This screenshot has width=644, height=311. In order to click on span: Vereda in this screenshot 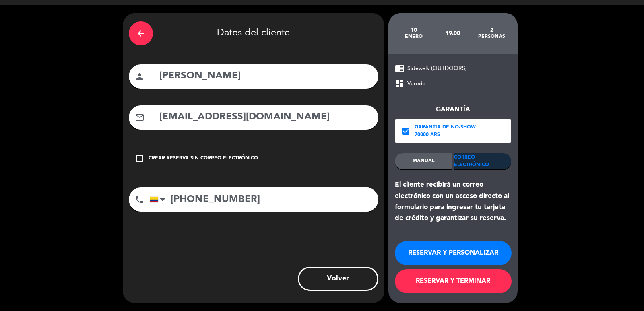, I will do `click(416, 83)`.